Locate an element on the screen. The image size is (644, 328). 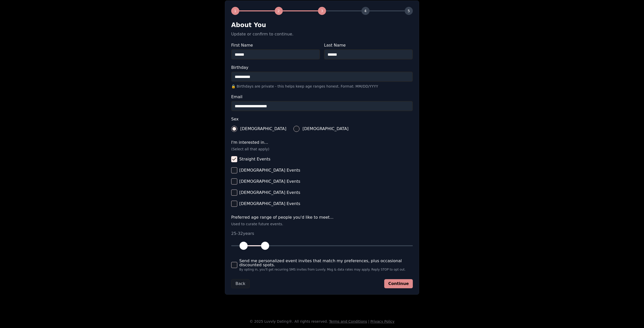
p: Used to curate future events. is located at coordinates (322, 224).